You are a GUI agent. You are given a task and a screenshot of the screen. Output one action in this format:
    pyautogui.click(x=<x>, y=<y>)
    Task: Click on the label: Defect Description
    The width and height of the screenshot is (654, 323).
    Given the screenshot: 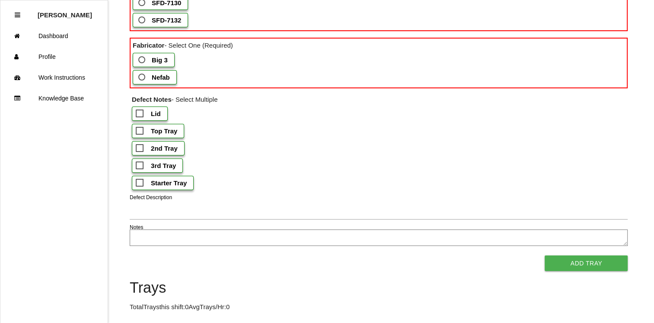 What is the action you would take?
    pyautogui.click(x=151, y=197)
    